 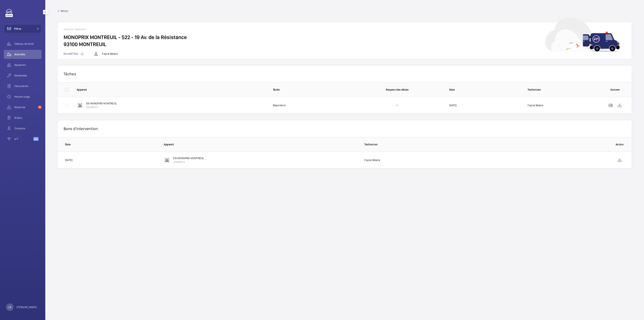 I want to click on span: Heures supp., so click(x=28, y=96).